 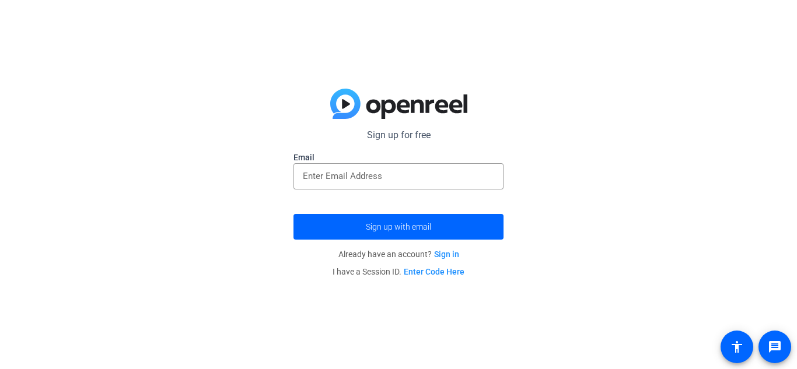 I want to click on input: Enter Email Address, so click(x=399, y=176).